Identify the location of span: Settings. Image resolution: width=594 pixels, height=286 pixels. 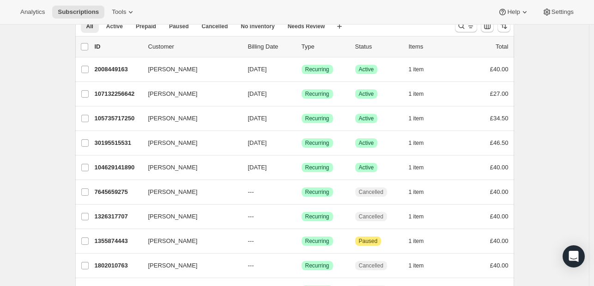
(563, 12).